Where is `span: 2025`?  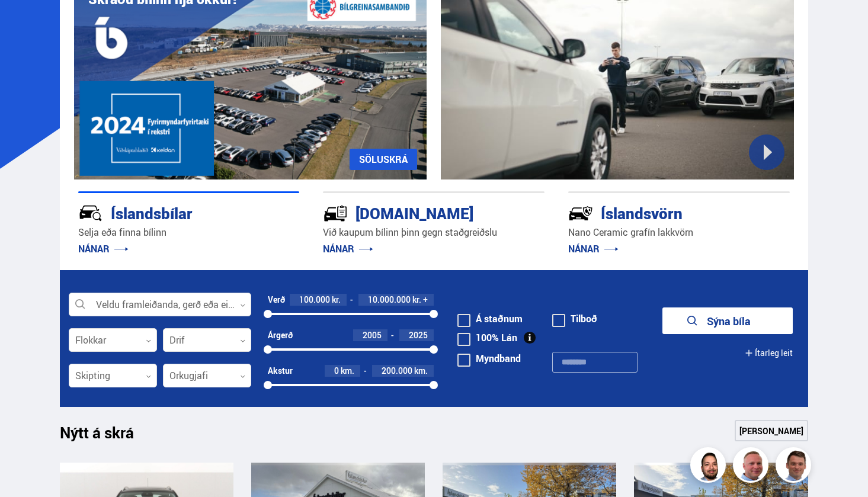 span: 2025 is located at coordinates (418, 335).